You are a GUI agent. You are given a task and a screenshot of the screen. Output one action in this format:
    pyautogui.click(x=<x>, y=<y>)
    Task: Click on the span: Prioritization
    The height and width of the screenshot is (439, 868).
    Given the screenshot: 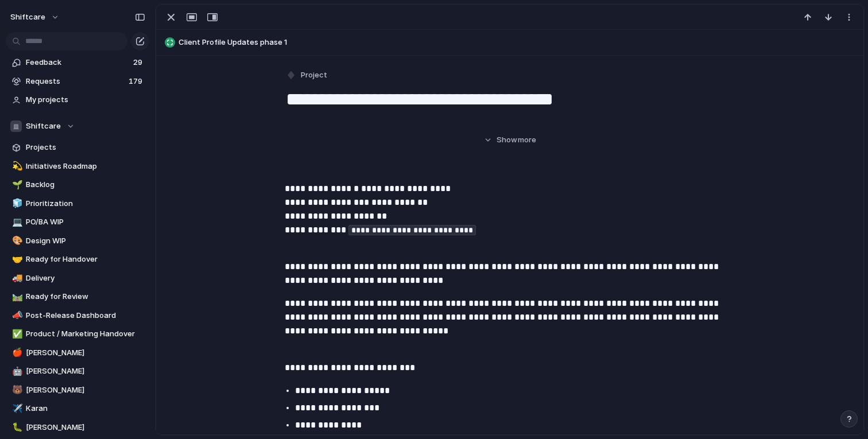 What is the action you would take?
    pyautogui.click(x=85, y=204)
    